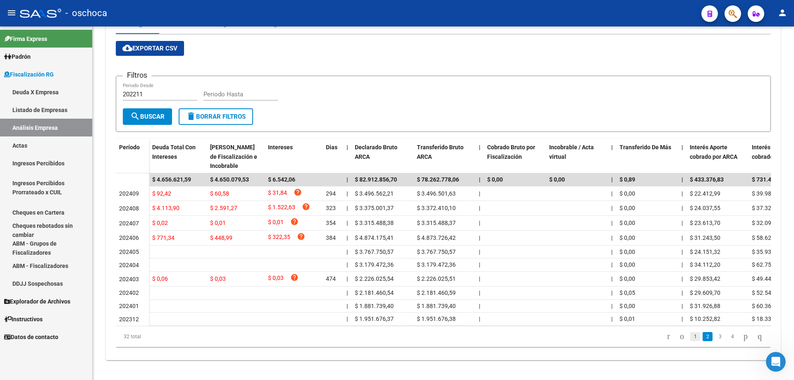 The width and height of the screenshot is (794, 380). What do you see at coordinates (129, 252) in the screenshot?
I see `span: 202405` at bounding box center [129, 252].